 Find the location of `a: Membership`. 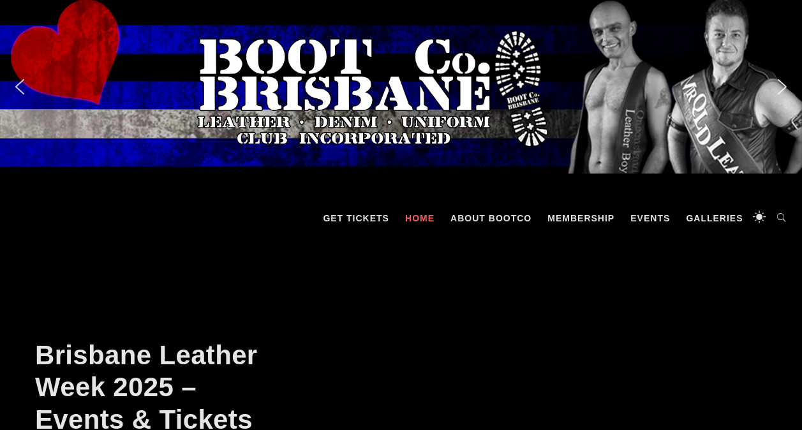

a: Membership is located at coordinates (581, 218).